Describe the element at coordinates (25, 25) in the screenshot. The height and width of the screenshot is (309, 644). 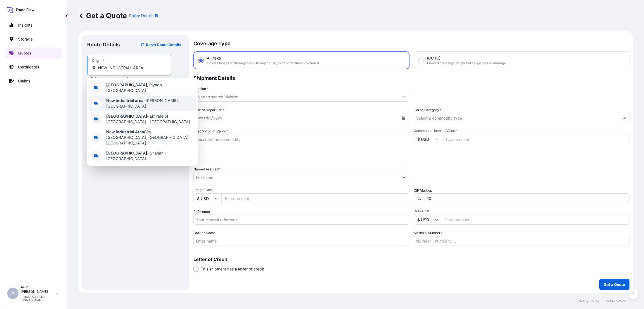
I see `p: Insights` at that location.